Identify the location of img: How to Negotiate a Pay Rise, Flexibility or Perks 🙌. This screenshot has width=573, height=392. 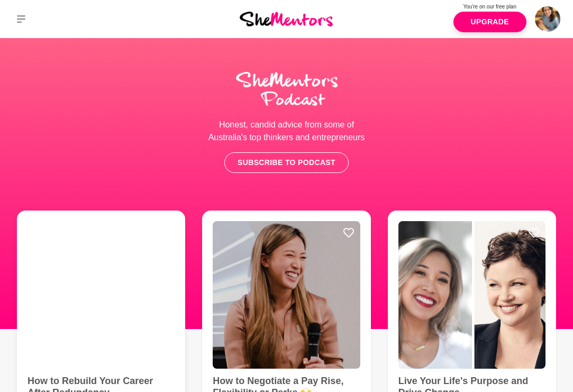
(286, 295).